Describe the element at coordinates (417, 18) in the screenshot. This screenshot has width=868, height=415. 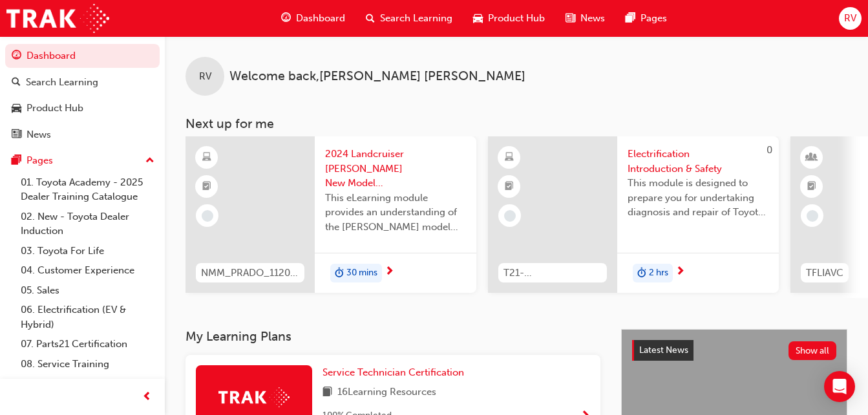
I see `span: Search Learning` at that location.